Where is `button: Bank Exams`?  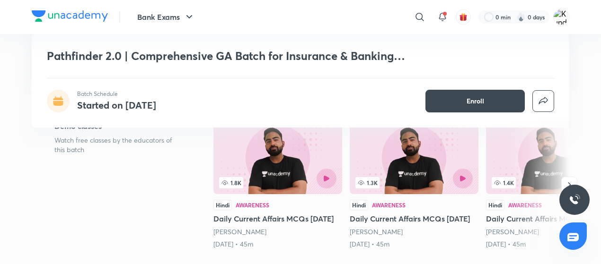
button: Bank Exams is located at coordinates (166, 17).